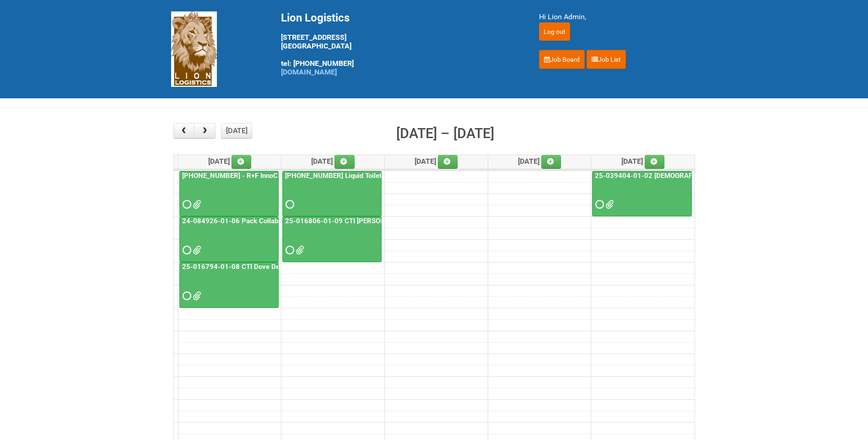 The image size is (868, 440). I want to click on span: Lion Logistics, so click(315, 18).